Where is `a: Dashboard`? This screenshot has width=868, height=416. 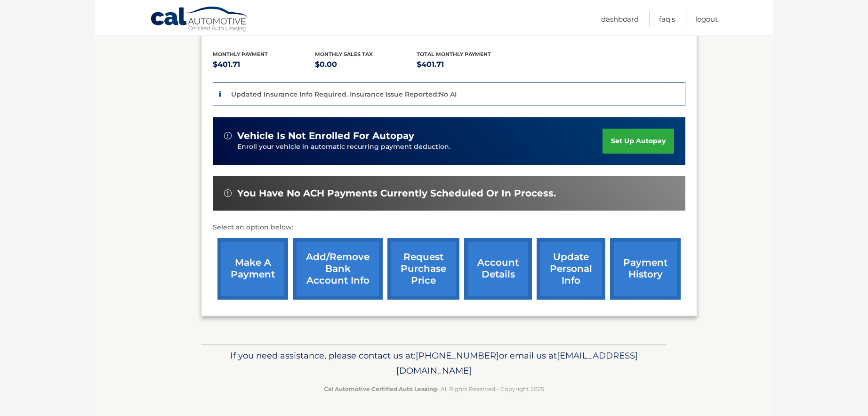
a: Dashboard is located at coordinates (620, 19).